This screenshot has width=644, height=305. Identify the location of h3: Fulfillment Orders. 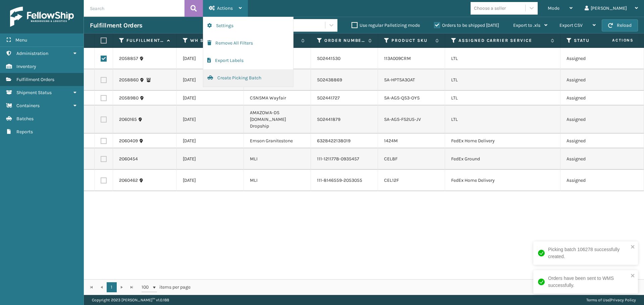
(116, 25).